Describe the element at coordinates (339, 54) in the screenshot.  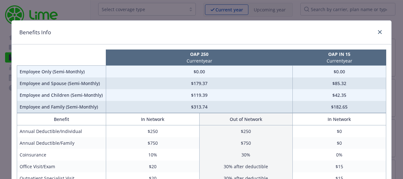
I see `p: OAP IN 15` at that location.